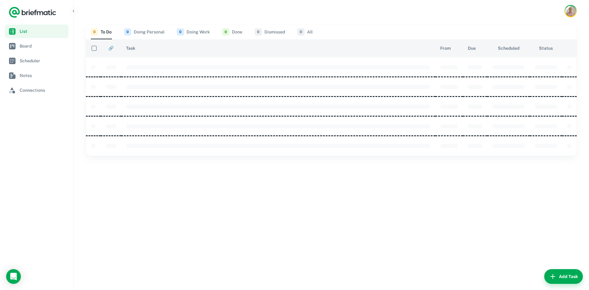 The image size is (589, 290). I want to click on span: List, so click(43, 31).